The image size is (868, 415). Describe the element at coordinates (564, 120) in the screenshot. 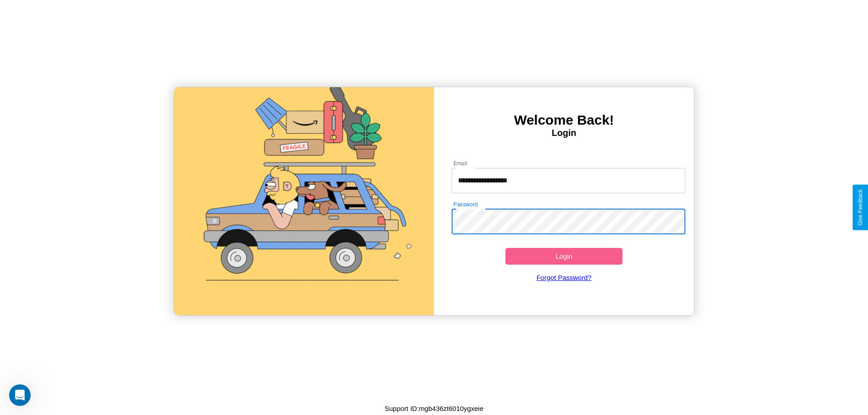

I see `h3: Welcome Back!` at that location.